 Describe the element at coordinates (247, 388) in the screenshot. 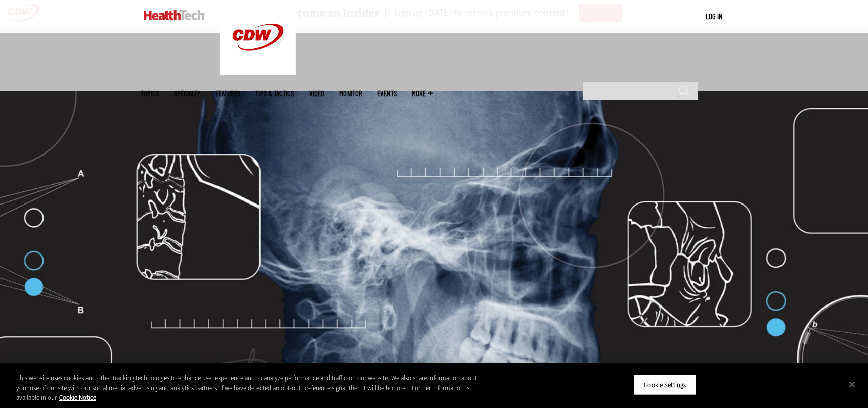

I see `div: This website uses cookies and other tracking technologies to enhance user experience and to analy...` at that location.